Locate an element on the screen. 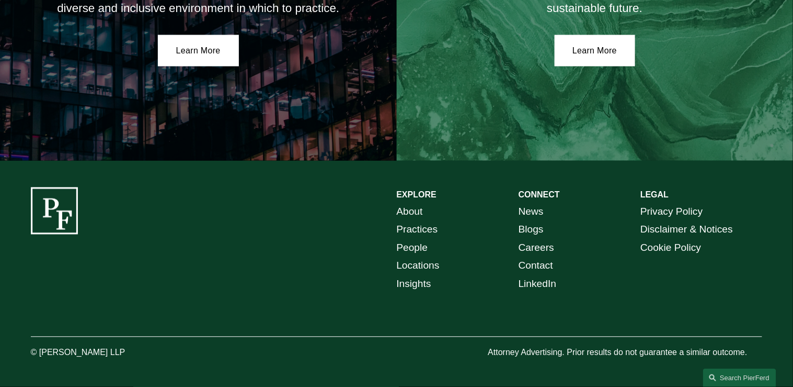 This screenshot has width=793, height=387. a: Insights is located at coordinates (414, 284).